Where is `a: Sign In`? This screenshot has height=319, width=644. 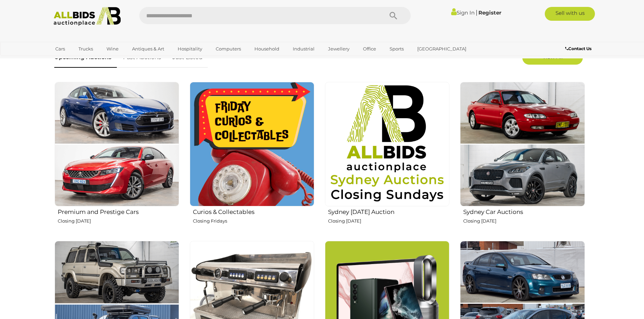
a: Sign In is located at coordinates (463, 13).